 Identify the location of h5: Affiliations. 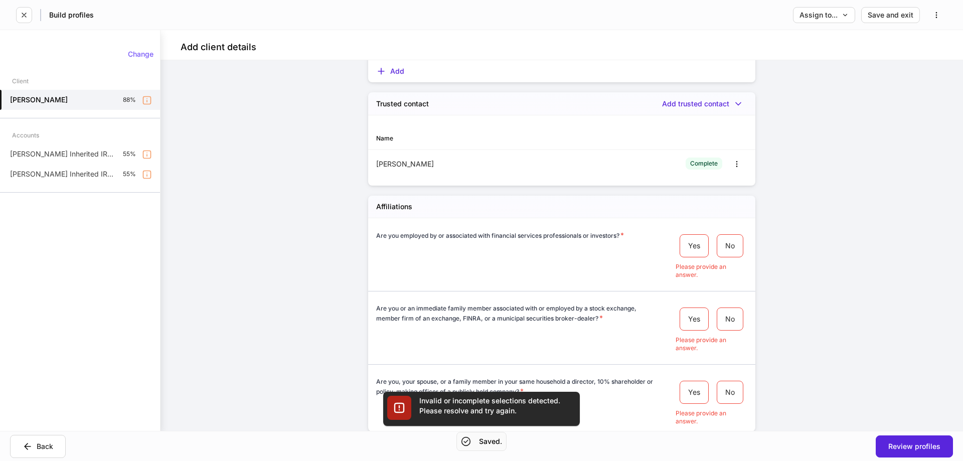
(394, 207).